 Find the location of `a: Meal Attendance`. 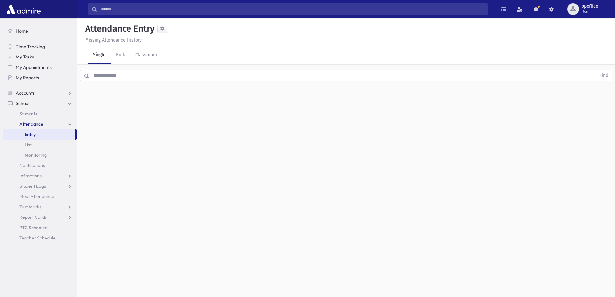

a: Meal Attendance is located at coordinates (40, 196).